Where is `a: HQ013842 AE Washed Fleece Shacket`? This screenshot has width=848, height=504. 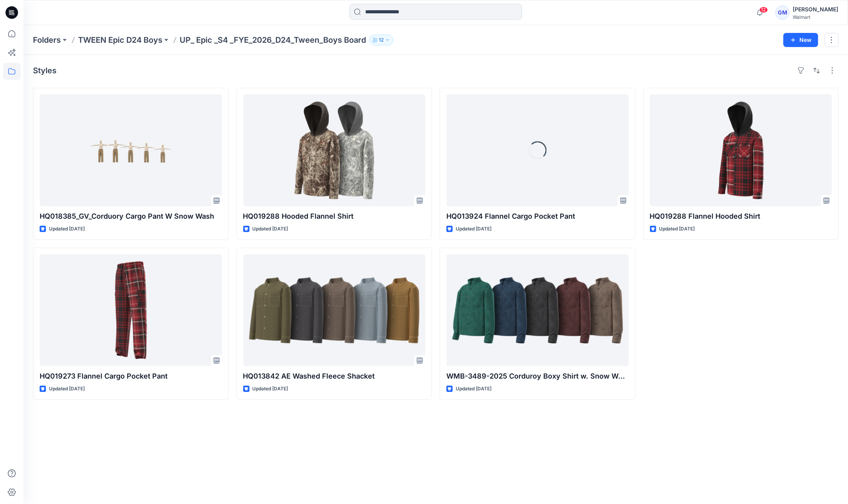
a: HQ013842 AE Washed Fleece Shacket is located at coordinates (334, 310).